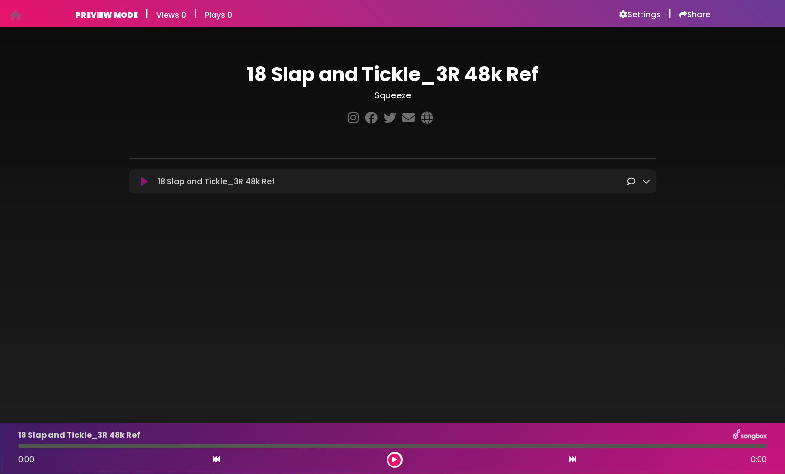  I want to click on h6: Share, so click(694, 15).